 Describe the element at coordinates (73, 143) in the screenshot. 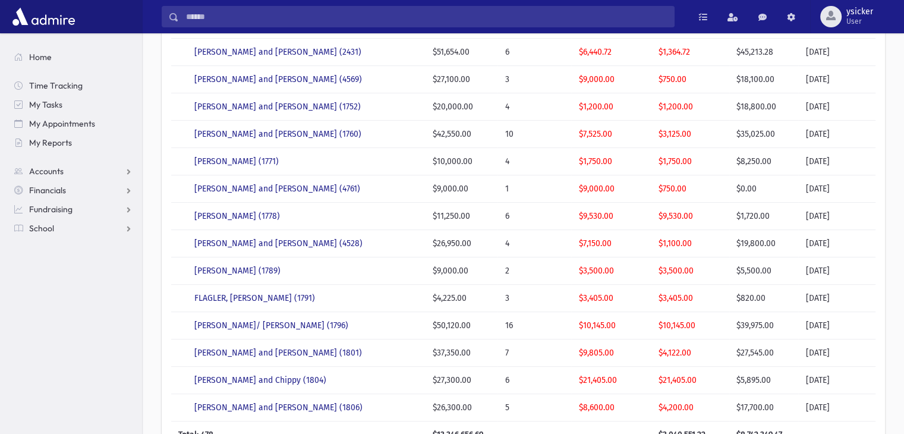

I see `a: My Reports` at that location.